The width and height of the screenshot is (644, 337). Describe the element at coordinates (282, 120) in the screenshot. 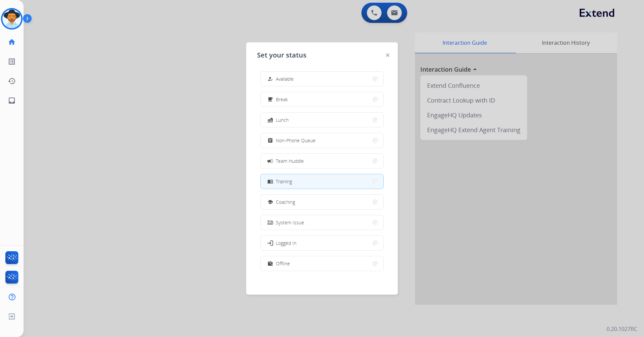

I see `span: Lunch` at that location.